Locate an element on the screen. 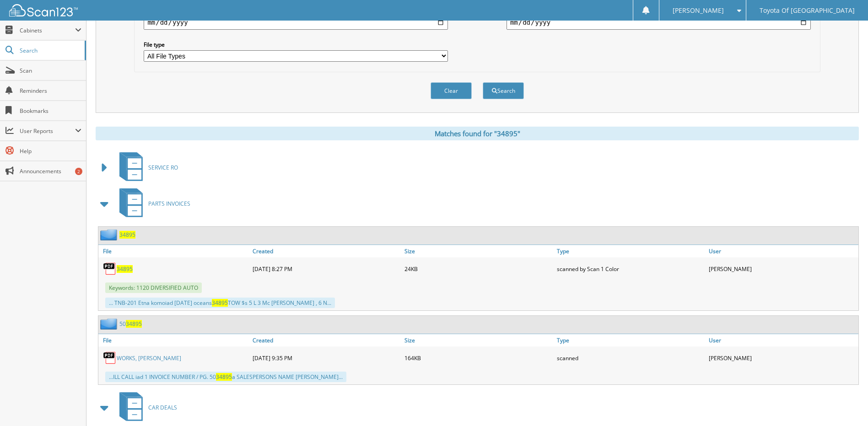 The height and width of the screenshot is (426, 868). span: Reminders is located at coordinates (51, 91).